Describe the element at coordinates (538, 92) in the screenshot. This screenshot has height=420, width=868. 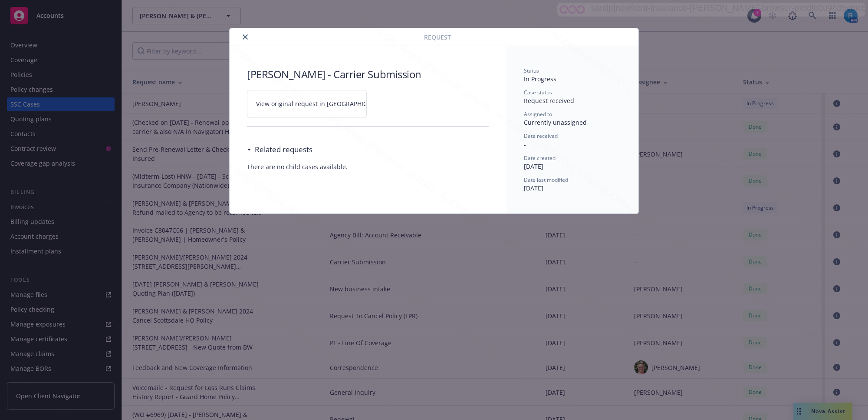
I see `span: Case status` at that location.